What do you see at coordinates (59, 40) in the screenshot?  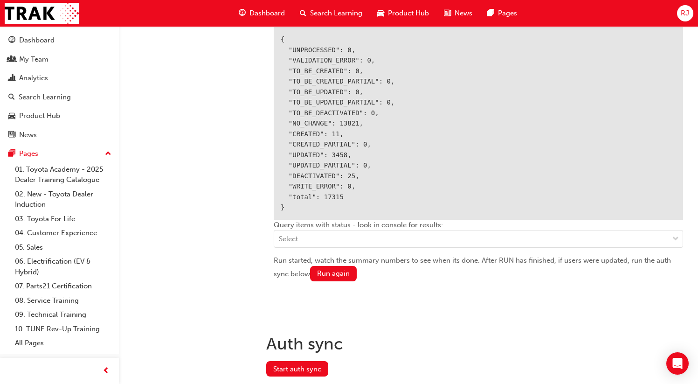 I see `a: Dashboard` at bounding box center [59, 40].